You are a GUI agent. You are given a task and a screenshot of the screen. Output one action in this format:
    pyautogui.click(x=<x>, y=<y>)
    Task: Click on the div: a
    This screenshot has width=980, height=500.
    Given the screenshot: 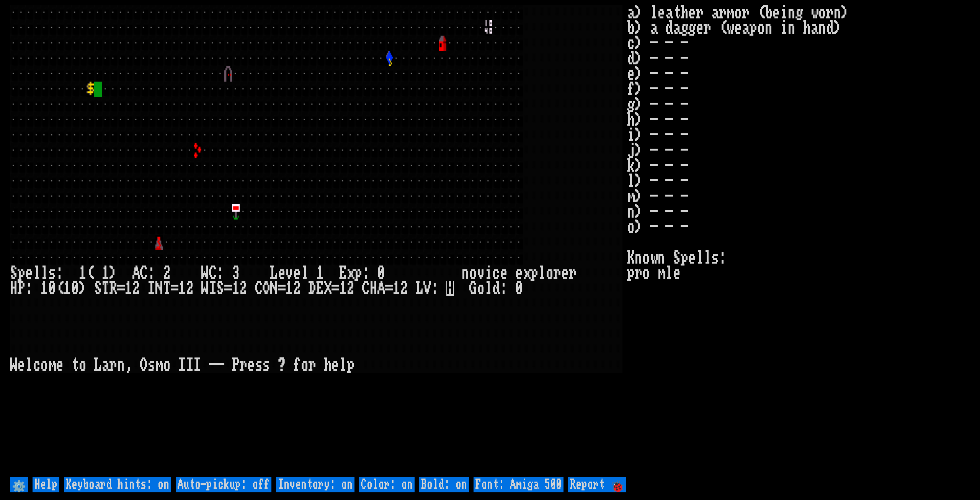 What is the action you would take?
    pyautogui.click(x=106, y=365)
    